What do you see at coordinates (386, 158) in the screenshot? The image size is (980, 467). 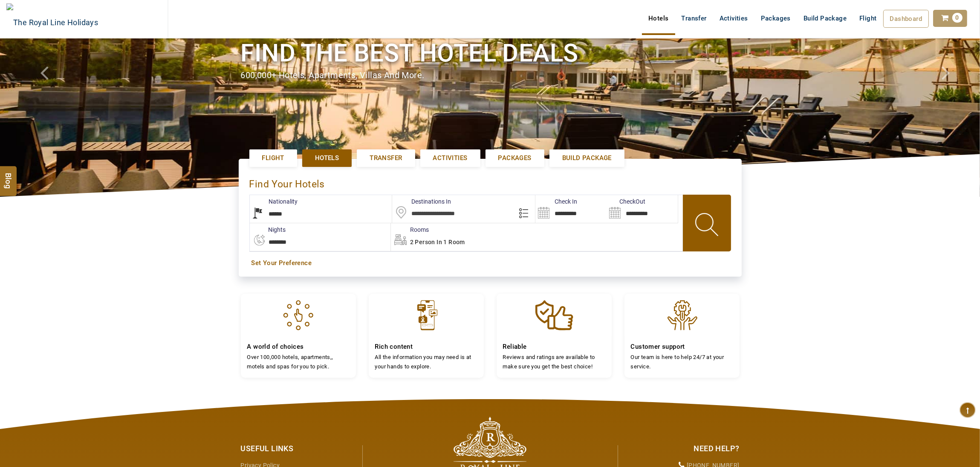 I see `span: Transfer` at bounding box center [386, 158].